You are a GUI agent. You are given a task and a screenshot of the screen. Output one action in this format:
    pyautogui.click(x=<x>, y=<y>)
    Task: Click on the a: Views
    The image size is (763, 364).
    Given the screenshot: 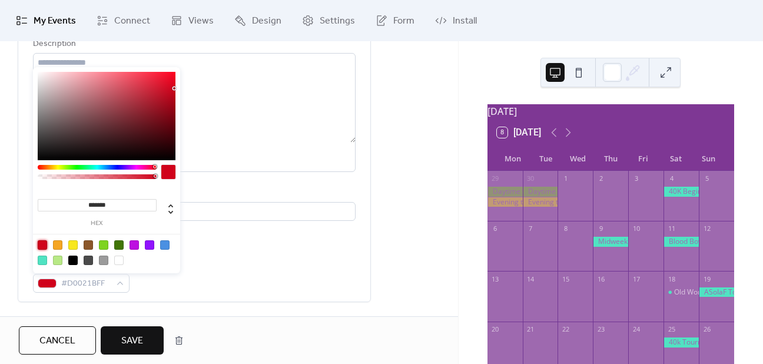 What is the action you would take?
    pyautogui.click(x=192, y=21)
    